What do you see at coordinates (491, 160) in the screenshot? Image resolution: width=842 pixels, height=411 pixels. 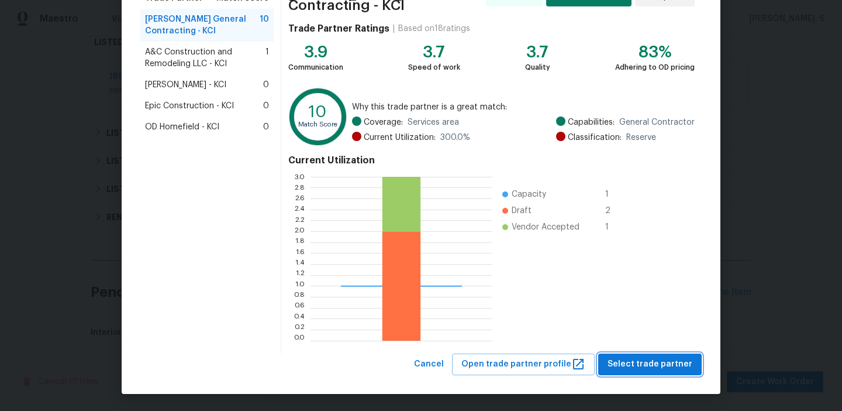 I see `h4: Current Utilization` at bounding box center [491, 160].